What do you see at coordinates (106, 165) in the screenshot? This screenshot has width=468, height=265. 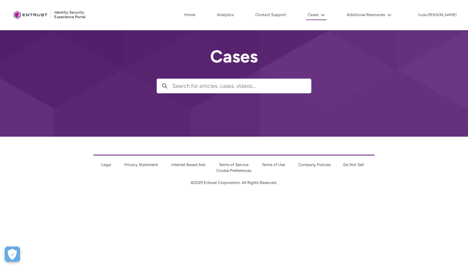 I see `a: Legal` at bounding box center [106, 165].